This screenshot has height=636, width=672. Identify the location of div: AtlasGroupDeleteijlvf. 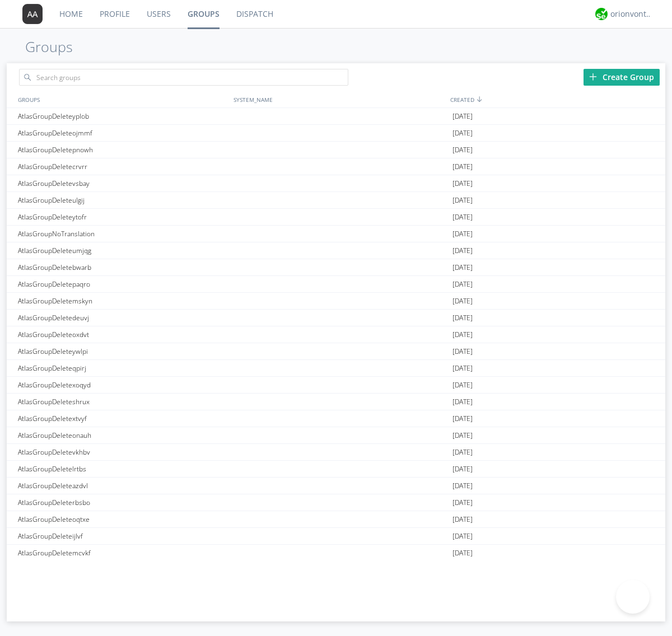
(123, 536).